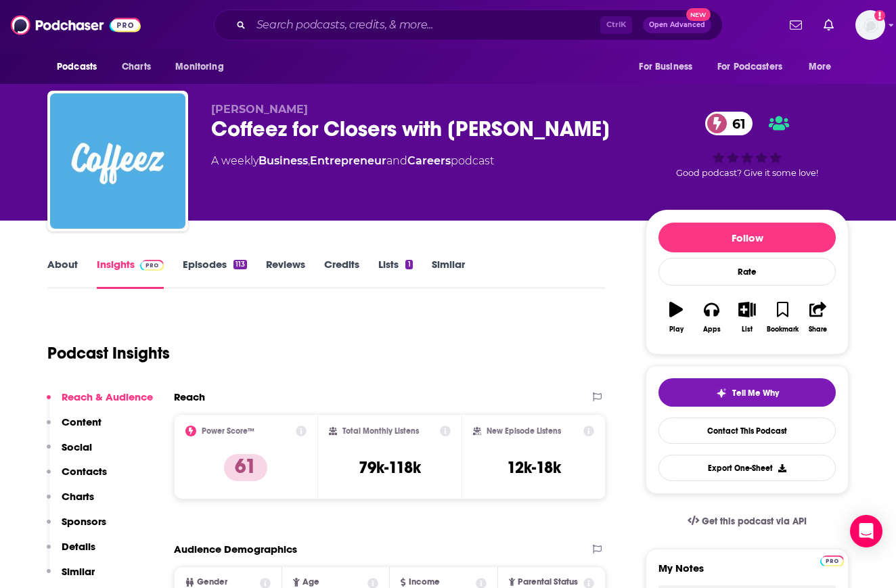  What do you see at coordinates (782, 318) in the screenshot?
I see `button: Bookmark` at bounding box center [782, 318].